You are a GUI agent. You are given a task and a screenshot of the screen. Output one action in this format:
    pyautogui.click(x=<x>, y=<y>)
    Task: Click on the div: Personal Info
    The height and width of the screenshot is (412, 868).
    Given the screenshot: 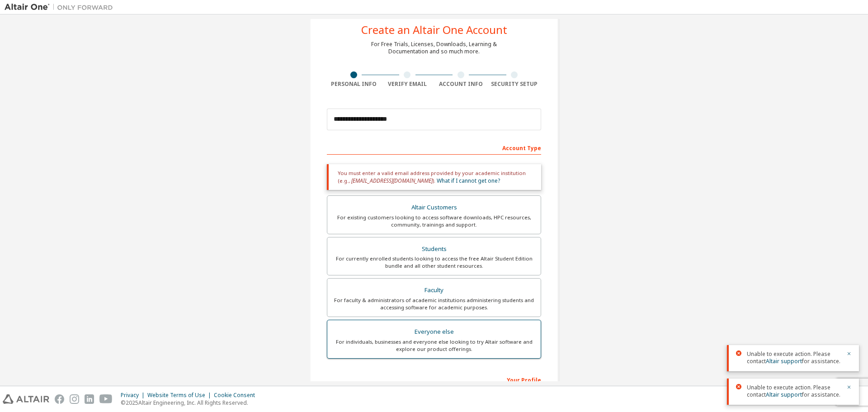 What is the action you would take?
    pyautogui.click(x=354, y=84)
    